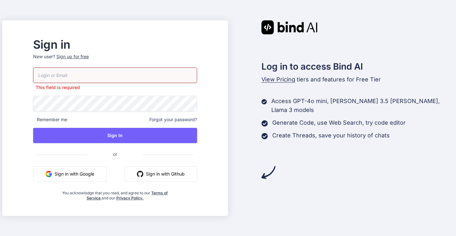  Describe the element at coordinates (115, 194) in the screenshot. I see `div: You acknowledge that you read, and agree to our and our` at that location.